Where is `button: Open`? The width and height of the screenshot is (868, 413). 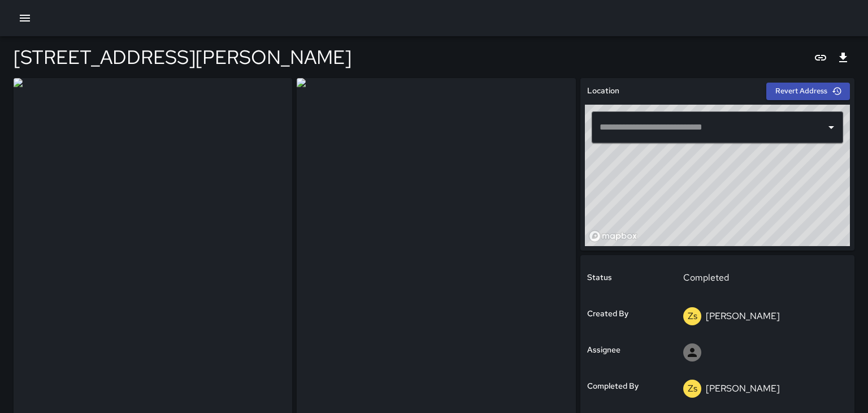 button: Open is located at coordinates (831, 128).